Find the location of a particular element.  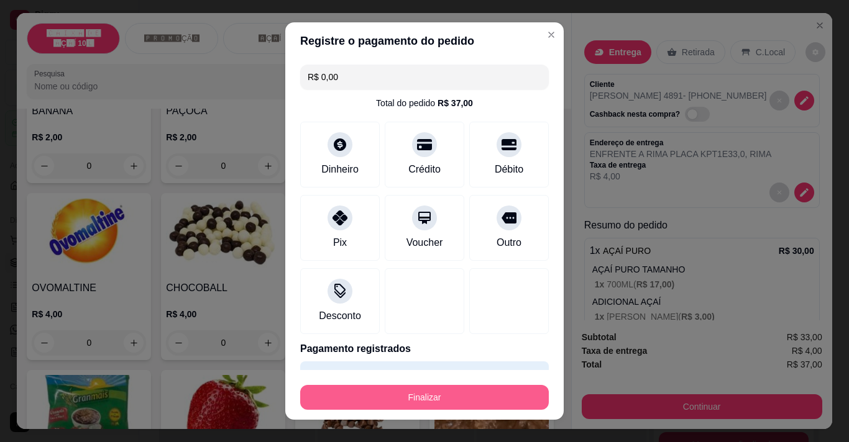

div: R$ 37,00 is located at coordinates (455, 103).